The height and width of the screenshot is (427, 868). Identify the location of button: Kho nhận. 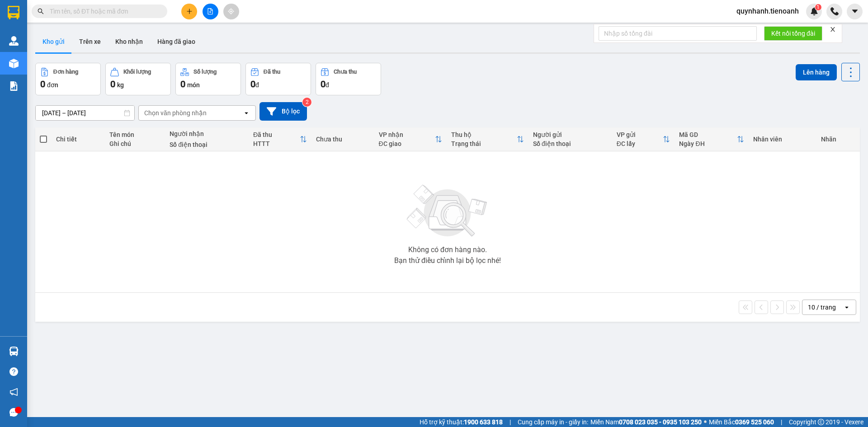
(129, 41).